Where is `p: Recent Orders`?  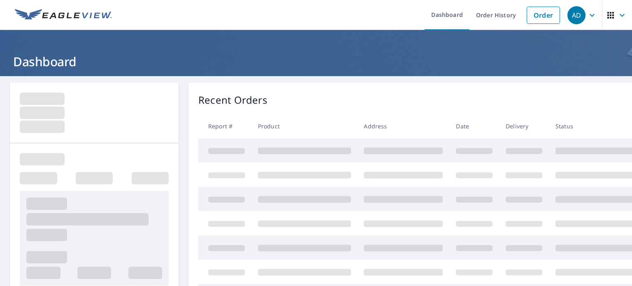
p: Recent Orders is located at coordinates (233, 100).